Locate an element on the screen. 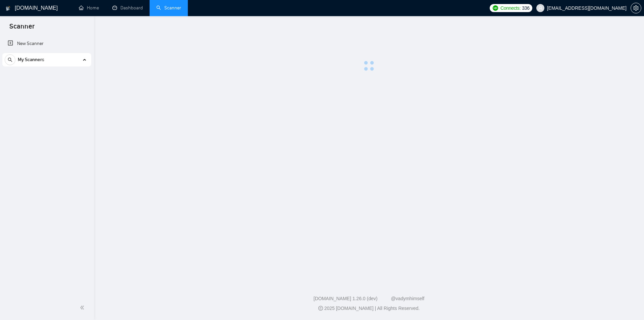 This screenshot has height=320, width=644. button: setting is located at coordinates (636, 8).